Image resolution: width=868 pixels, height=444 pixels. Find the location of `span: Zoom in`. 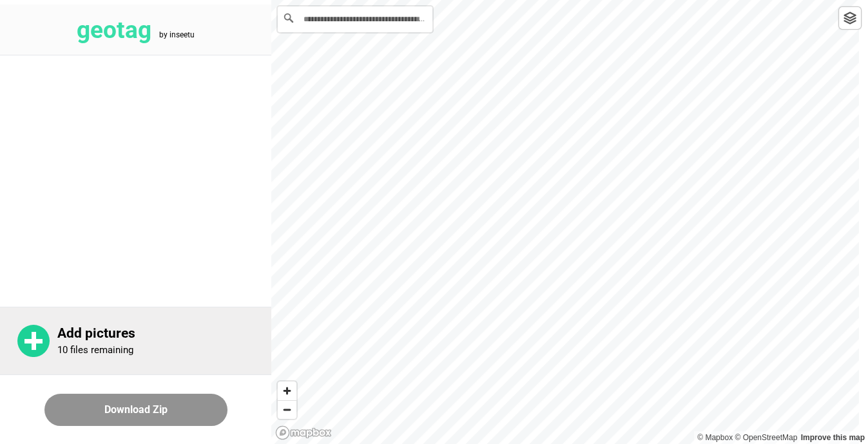

span: Zoom in is located at coordinates (286, 391).